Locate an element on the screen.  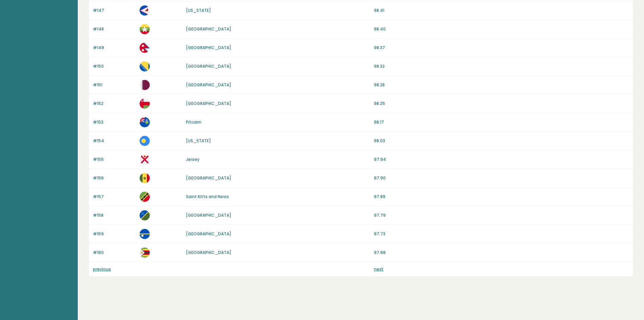
p: 97.73 is located at coordinates (502, 234).